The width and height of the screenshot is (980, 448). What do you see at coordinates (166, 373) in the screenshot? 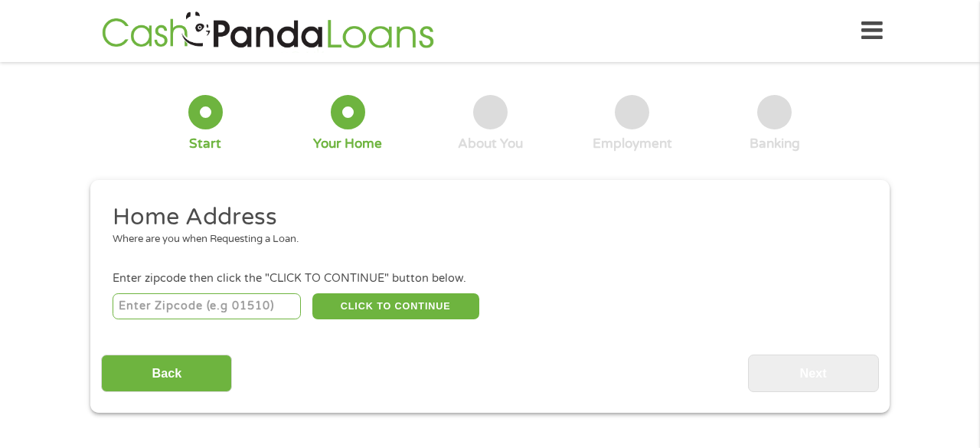
I see `input: Back` at bounding box center [166, 373].